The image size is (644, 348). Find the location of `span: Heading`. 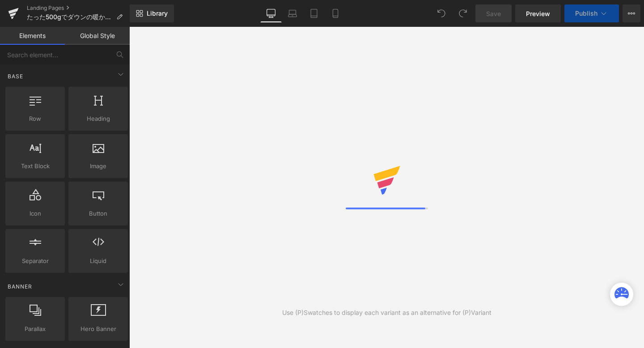

span: Heading is located at coordinates (98, 119).